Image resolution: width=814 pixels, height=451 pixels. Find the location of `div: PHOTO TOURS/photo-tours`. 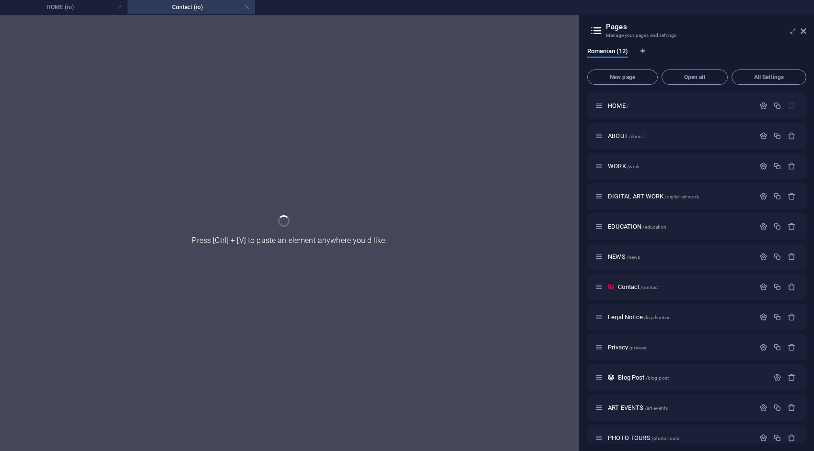

div: PHOTO TOURS/photo-tours is located at coordinates (680, 438).